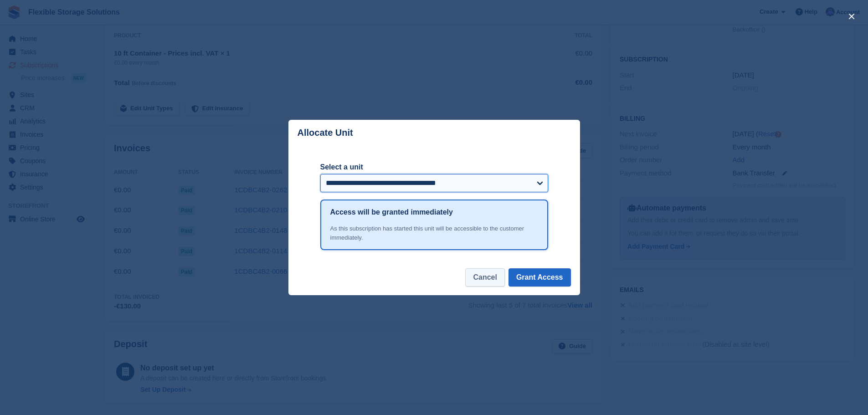  What do you see at coordinates (539, 277) in the screenshot?
I see `button: Grant Access` at bounding box center [539, 277].